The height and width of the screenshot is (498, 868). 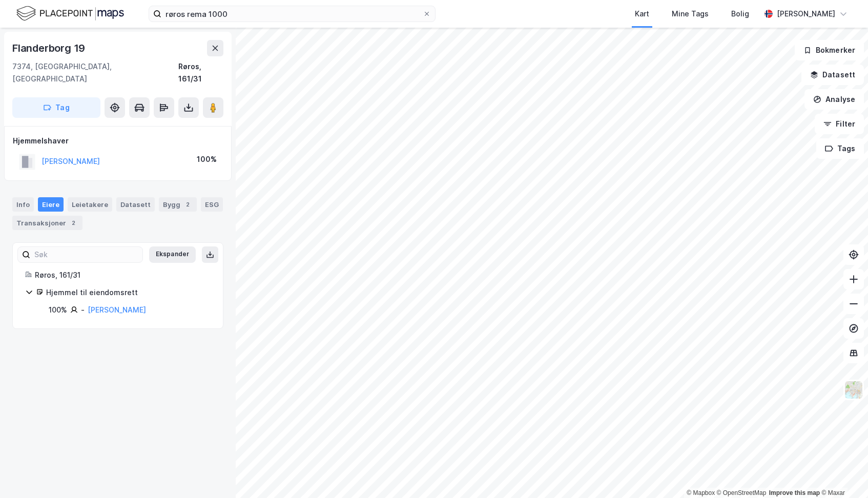 What do you see at coordinates (48, 223) in the screenshot?
I see `div: Transaksjoner` at bounding box center [48, 223].